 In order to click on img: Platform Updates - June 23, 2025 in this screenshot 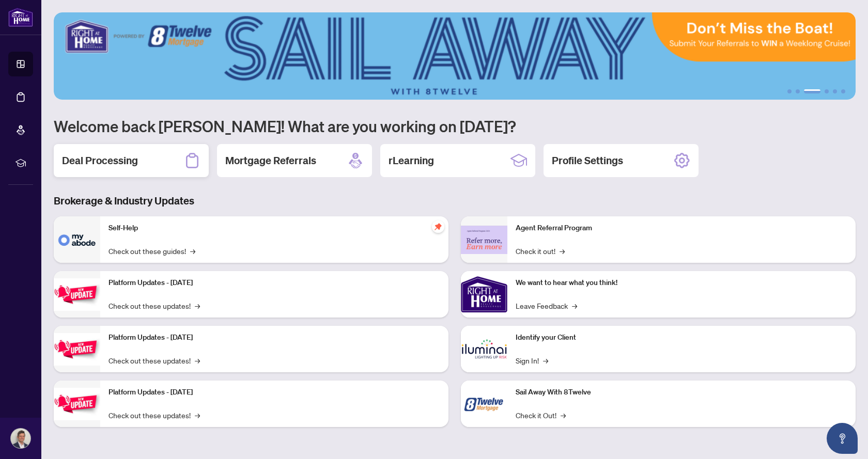, I will do `click(77, 404)`.